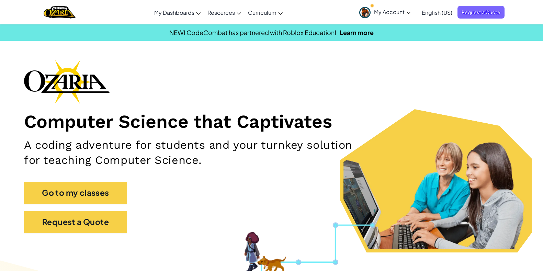 This screenshot has width=543, height=271. What do you see at coordinates (76, 193) in the screenshot?
I see `a: Go to my classes` at bounding box center [76, 193].